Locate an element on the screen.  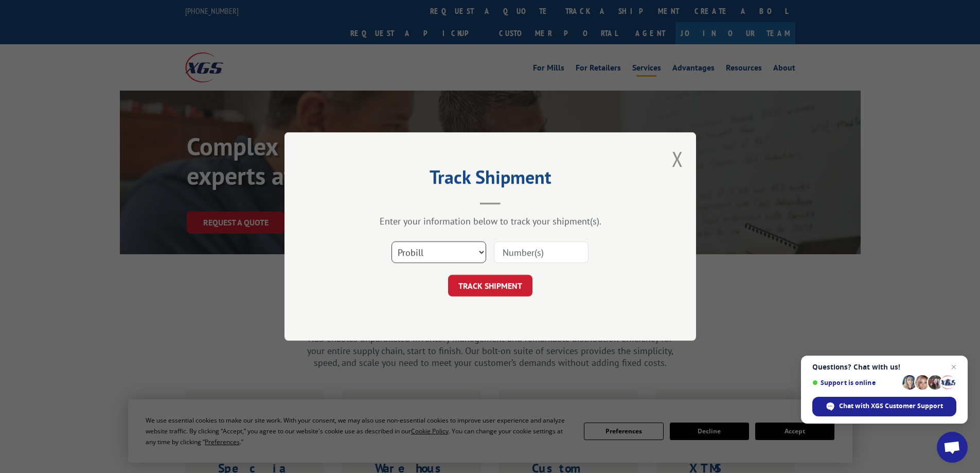
div: Enter your information below to track your shipment(s). is located at coordinates (490, 221).